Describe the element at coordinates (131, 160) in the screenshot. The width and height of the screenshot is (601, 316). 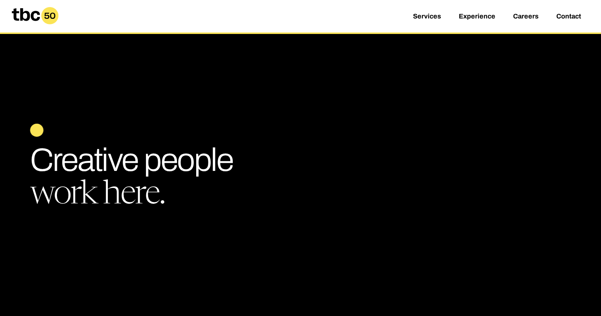
I see `span: Creative people` at that location.